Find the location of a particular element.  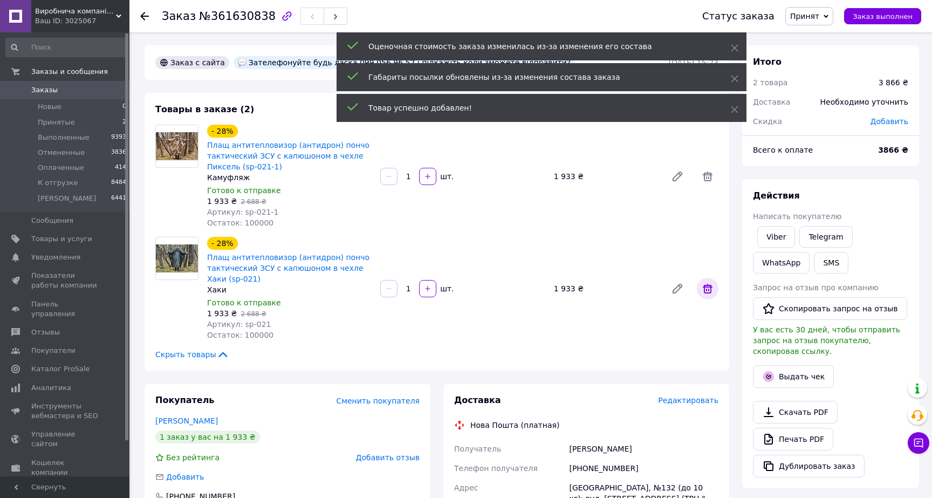

span: Действия is located at coordinates (776, 195).